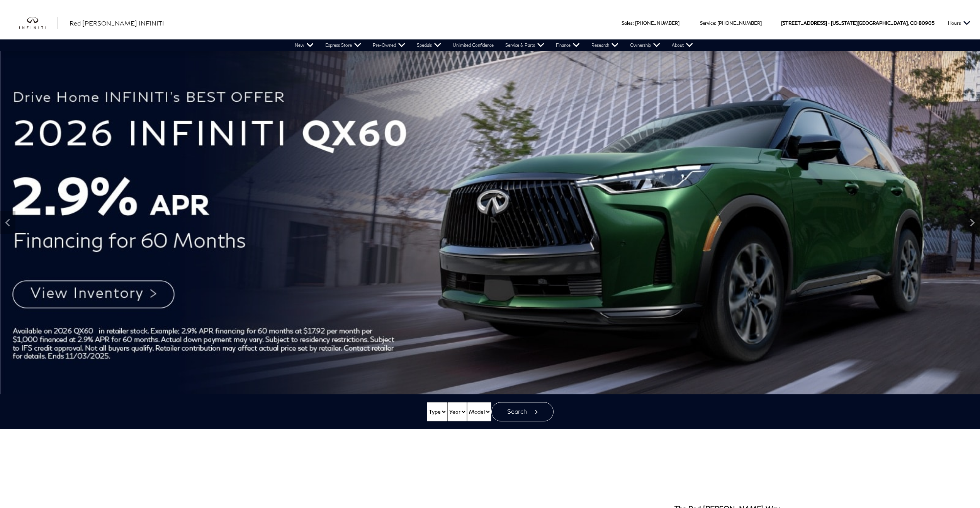 The width and height of the screenshot is (980, 508). Describe the element at coordinates (682, 45) in the screenshot. I see `a: About` at that location.